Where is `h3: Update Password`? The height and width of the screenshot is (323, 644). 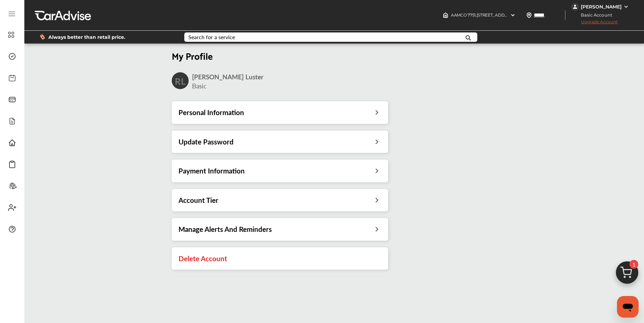 h3: Update Password is located at coordinates (206, 142).